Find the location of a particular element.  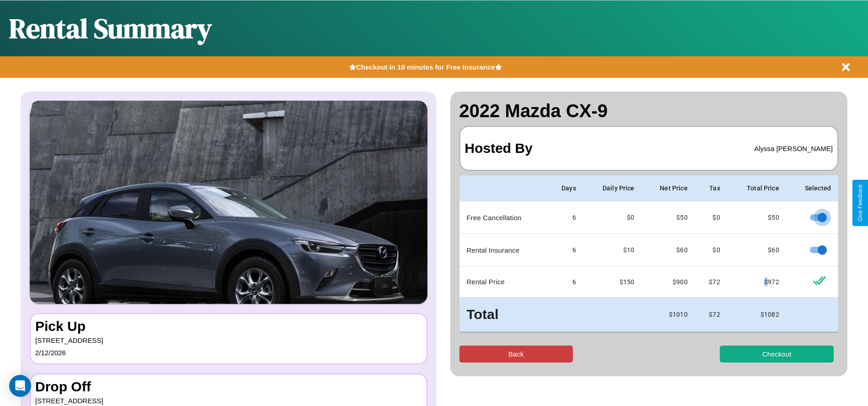

h3: Pick Up is located at coordinates (228, 326).